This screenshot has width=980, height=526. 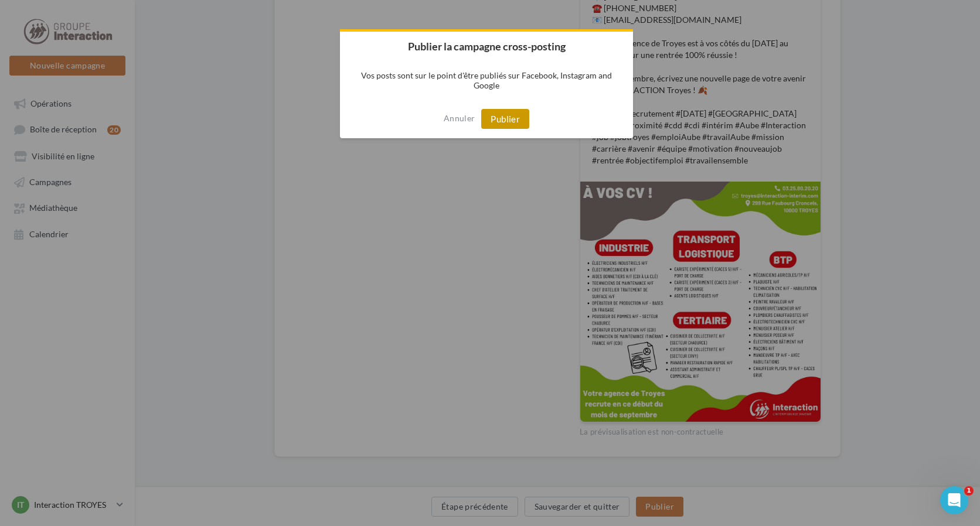 What do you see at coordinates (487, 81) in the screenshot?
I see `p: Vos posts sont sur le point d'être publiés sur Facebook, Instagram and Google` at bounding box center [487, 81].